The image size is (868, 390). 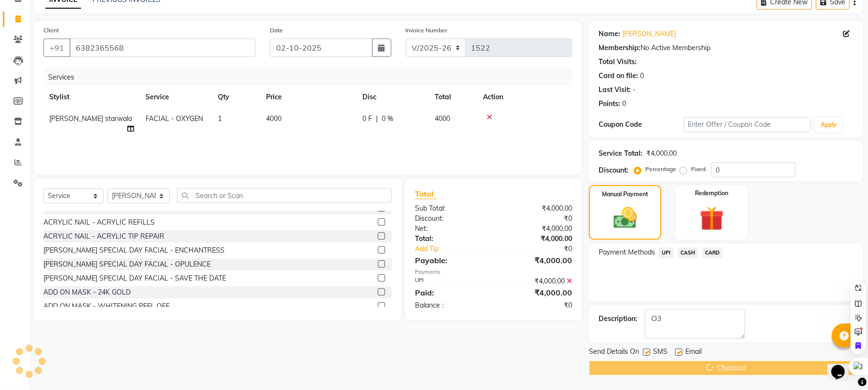 What do you see at coordinates (285, 195) in the screenshot?
I see `input: Search or Scan` at bounding box center [285, 195].